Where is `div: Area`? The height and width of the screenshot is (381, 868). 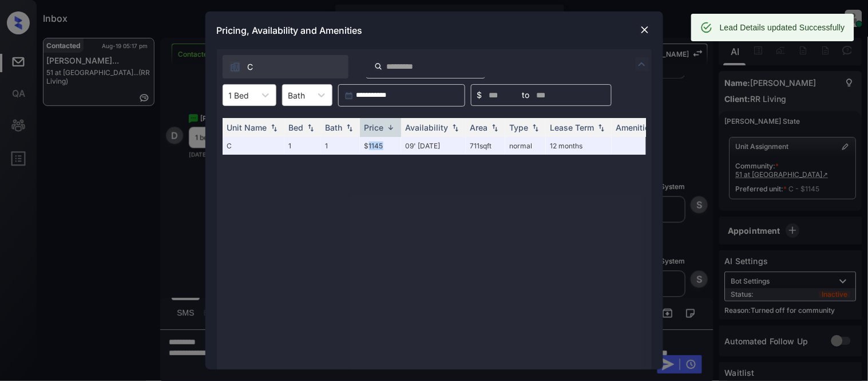
div: Area is located at coordinates (479, 127).